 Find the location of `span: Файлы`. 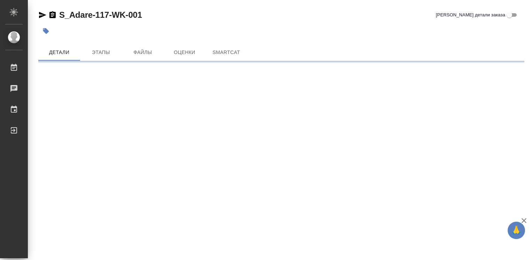

span: Файлы is located at coordinates (143, 52).